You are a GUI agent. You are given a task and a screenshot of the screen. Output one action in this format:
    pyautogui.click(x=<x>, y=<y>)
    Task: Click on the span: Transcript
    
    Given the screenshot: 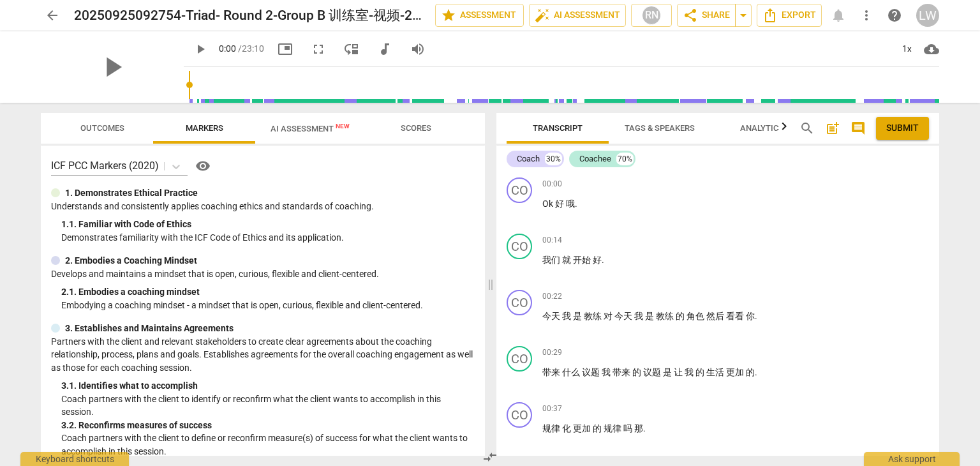 What is the action you would take?
    pyautogui.click(x=558, y=128)
    